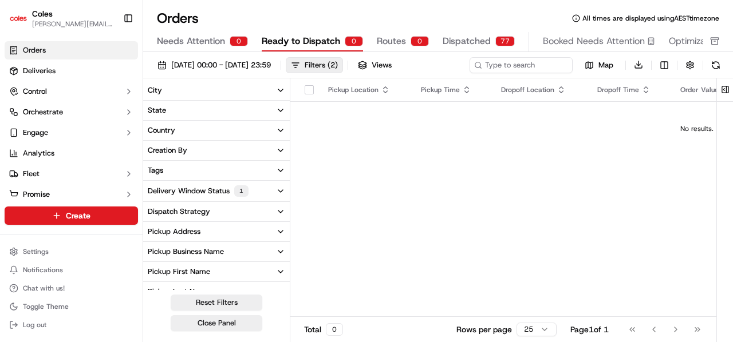 This screenshot has height=342, width=733. What do you see at coordinates (314, 65) in the screenshot?
I see `button: Filters(2)` at bounding box center [314, 65].